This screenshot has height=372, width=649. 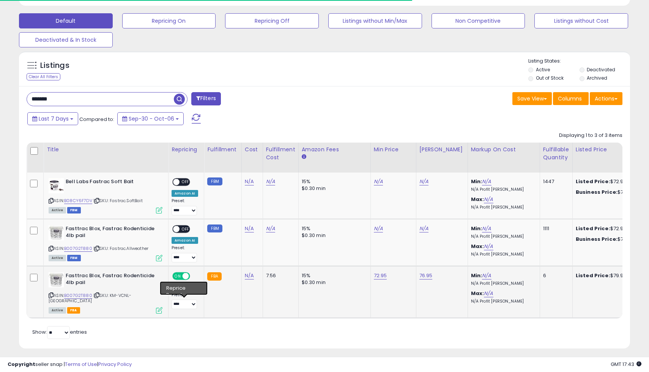 What do you see at coordinates (150, 119) in the screenshot?
I see `button: Sep-30 - Oct-06` at bounding box center [150, 119].